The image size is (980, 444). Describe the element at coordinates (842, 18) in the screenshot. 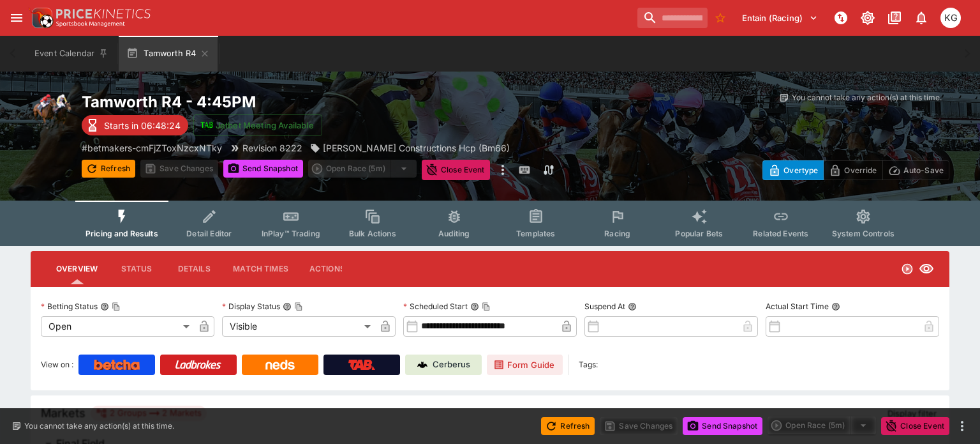

I see `button: NOT Connected to PK` at that location.